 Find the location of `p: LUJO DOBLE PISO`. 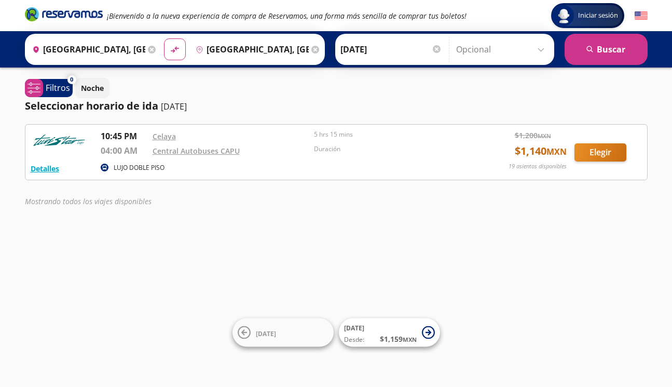

p: LUJO DOBLE PISO is located at coordinates (139, 168).